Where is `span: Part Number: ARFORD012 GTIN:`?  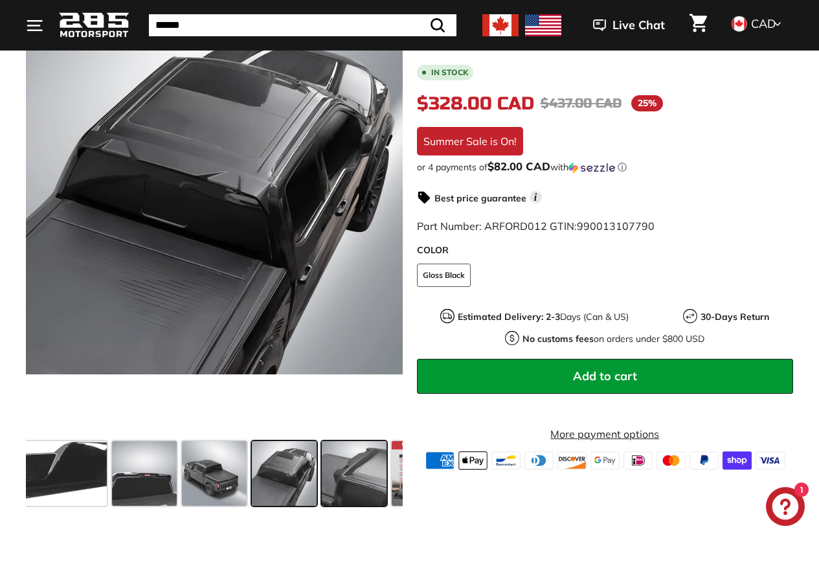
span: Part Number: ARFORD012 GTIN: is located at coordinates (535, 226).